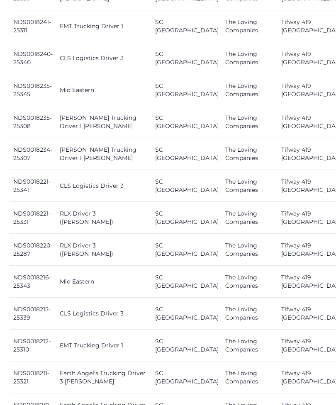 Image resolution: width=336 pixels, height=405 pixels. I want to click on td: NDS0018216-25343, so click(33, 281).